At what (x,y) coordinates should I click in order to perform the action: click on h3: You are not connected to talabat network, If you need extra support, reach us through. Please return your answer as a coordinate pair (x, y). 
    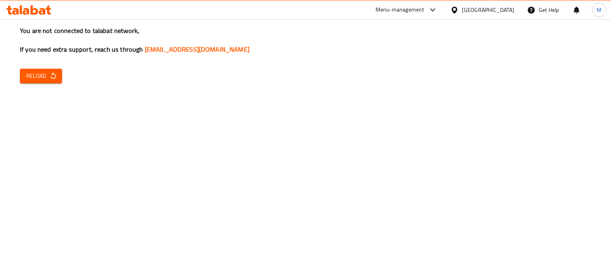
    Looking at the image, I should click on (305, 40).